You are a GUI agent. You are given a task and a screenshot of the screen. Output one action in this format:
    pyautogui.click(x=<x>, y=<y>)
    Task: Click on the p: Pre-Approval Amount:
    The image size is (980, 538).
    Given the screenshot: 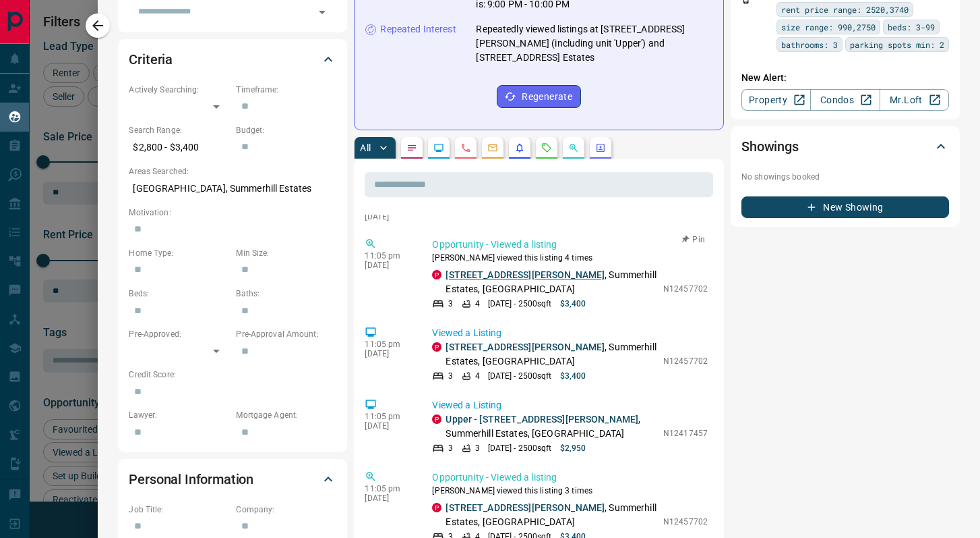 What is the action you would take?
    pyautogui.click(x=286, y=334)
    